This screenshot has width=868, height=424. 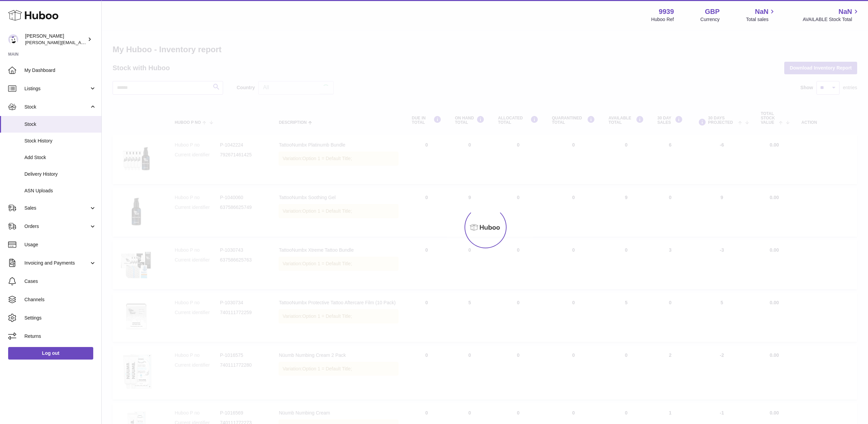 What do you see at coordinates (60, 281) in the screenshot?
I see `span: Cases` at bounding box center [60, 281].